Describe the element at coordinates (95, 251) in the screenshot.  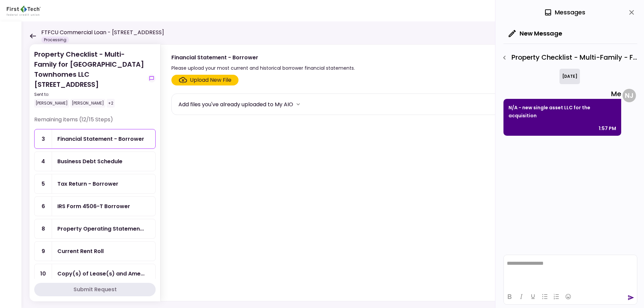
I see `a: 9Current Rent Roll` at that location.